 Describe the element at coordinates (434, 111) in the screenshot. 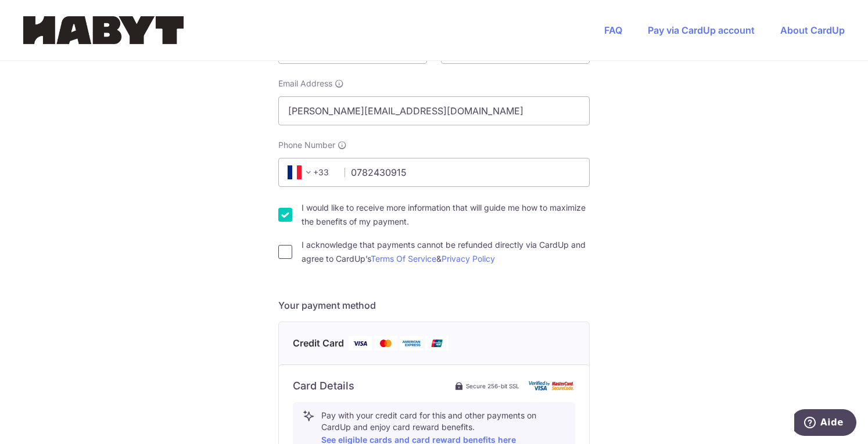

I see `input: Email address` at that location.